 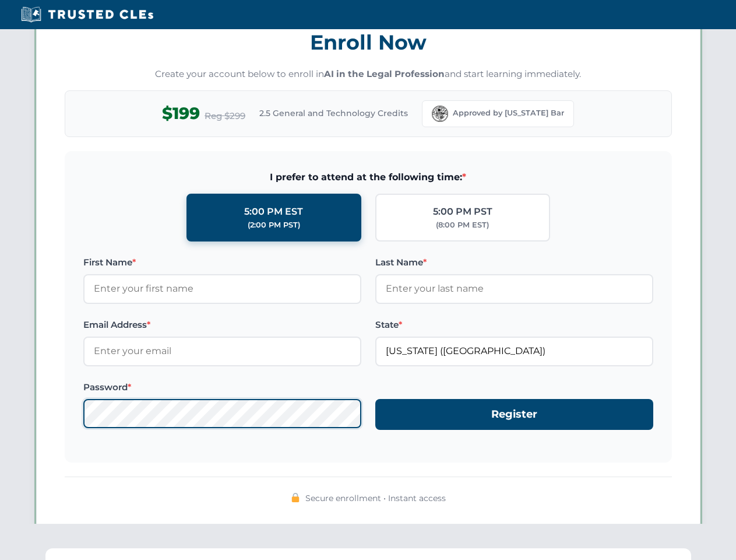 What do you see at coordinates (368, 74) in the screenshot?
I see `p: Create your account below to enroll in and start learning immediately.` at bounding box center [368, 74].